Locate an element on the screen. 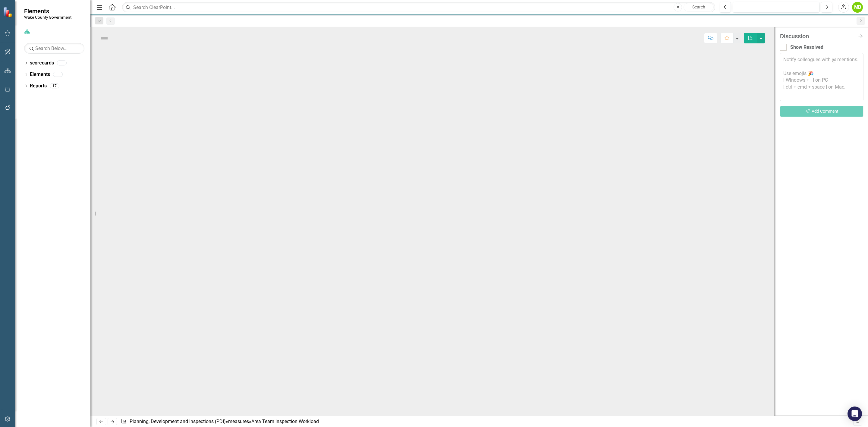 The width and height of the screenshot is (868, 427). button: Add Comment is located at coordinates (821, 111).